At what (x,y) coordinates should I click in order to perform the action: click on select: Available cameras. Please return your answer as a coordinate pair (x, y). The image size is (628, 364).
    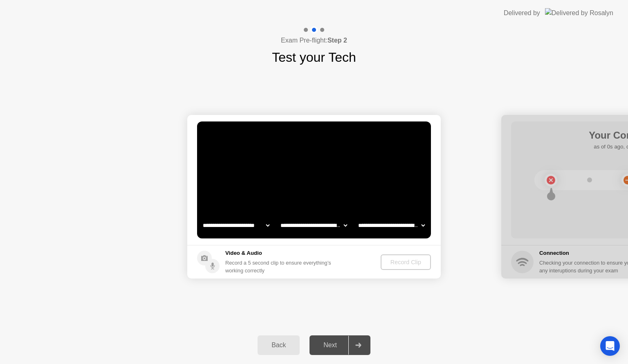
    Looking at the image, I should click on (236, 225).